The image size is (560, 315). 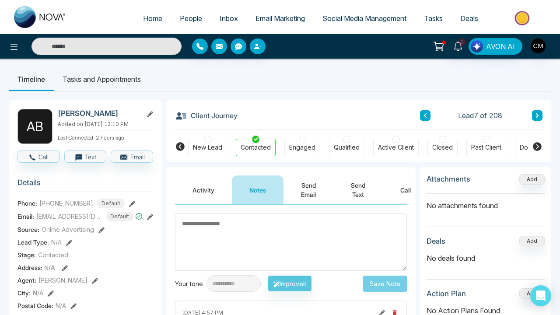 I want to click on div: Qualified, so click(x=347, y=148).